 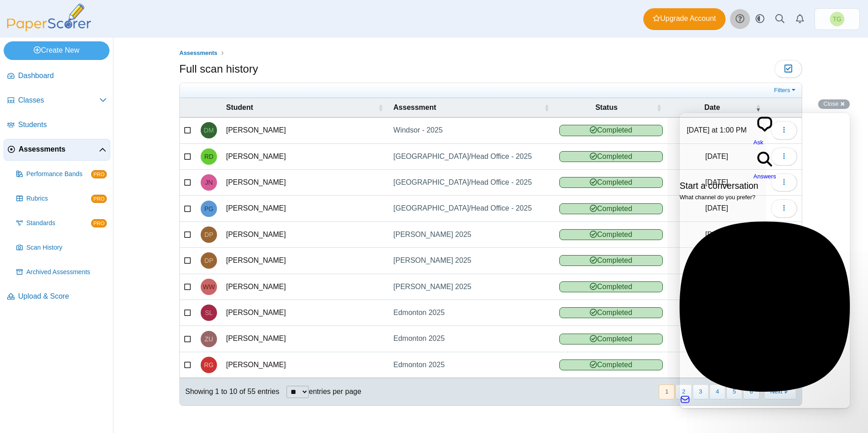 What do you see at coordinates (209, 182) in the screenshot?
I see `span: Jean Ndikumana` at bounding box center [209, 182].